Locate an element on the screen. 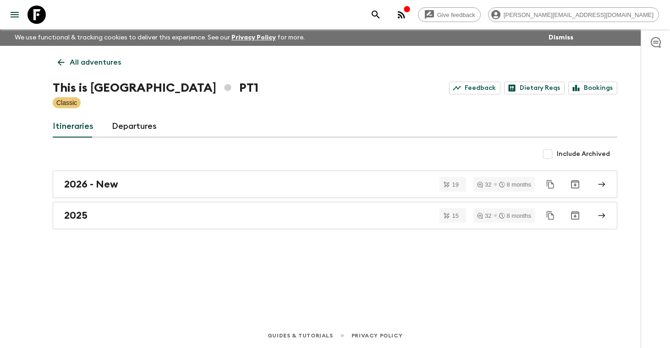  button: search adventures is located at coordinates (376, 15).